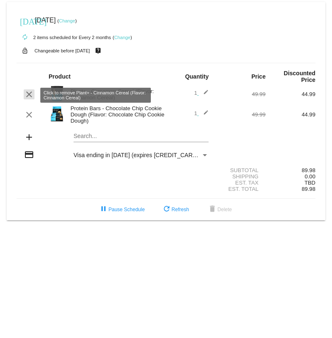 This screenshot has height=338, width=332. What do you see at coordinates (116, 94) in the screenshot?
I see `div: Plant+ - Cinnamon Cereal (Flavor: Cinnamon Cereal)` at bounding box center [116, 94].